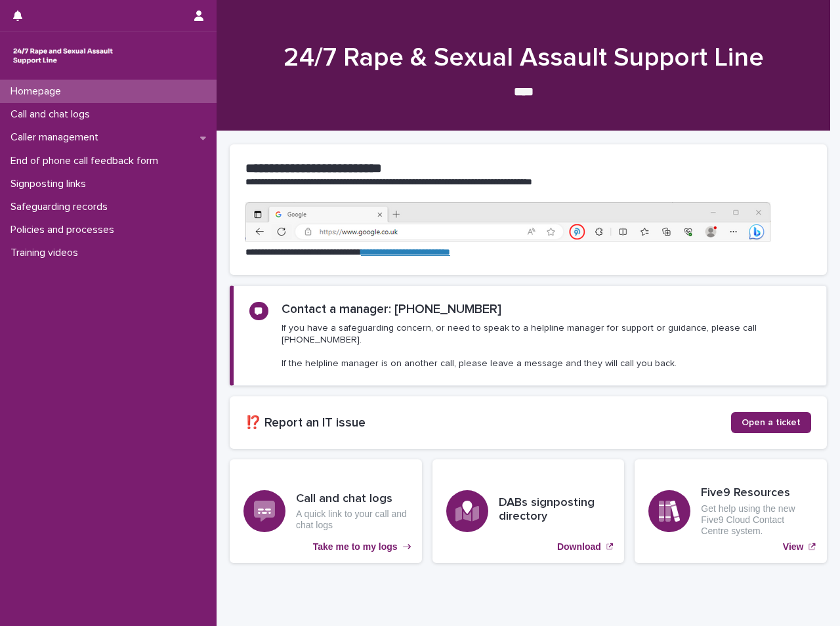  Describe the element at coordinates (355, 547) in the screenshot. I see `p: Take me to my logs` at that location.